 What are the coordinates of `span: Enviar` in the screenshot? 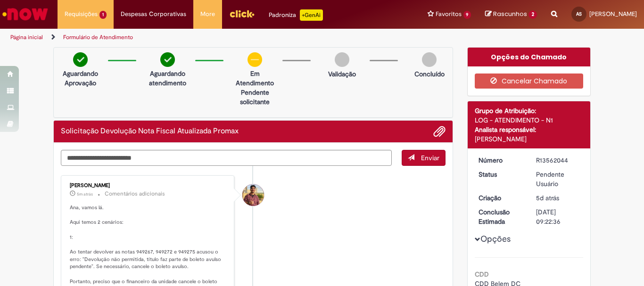 It's located at (430, 158).